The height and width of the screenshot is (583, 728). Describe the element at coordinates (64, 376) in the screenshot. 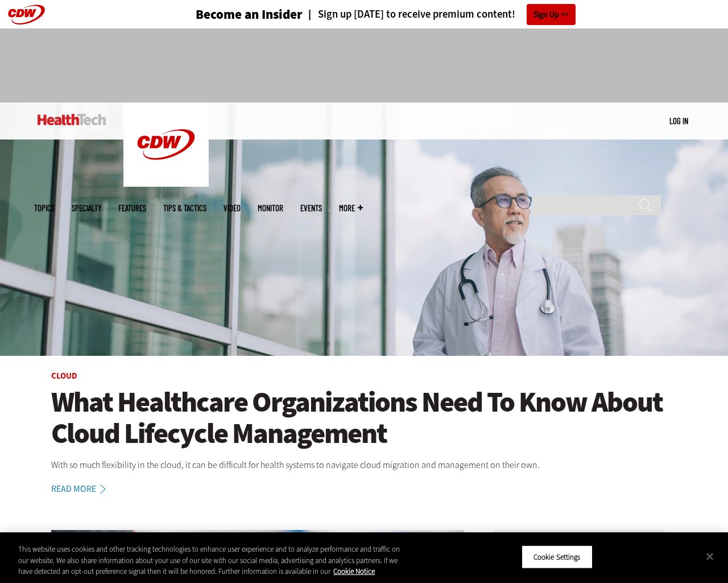

I see `a: Cloud` at that location.